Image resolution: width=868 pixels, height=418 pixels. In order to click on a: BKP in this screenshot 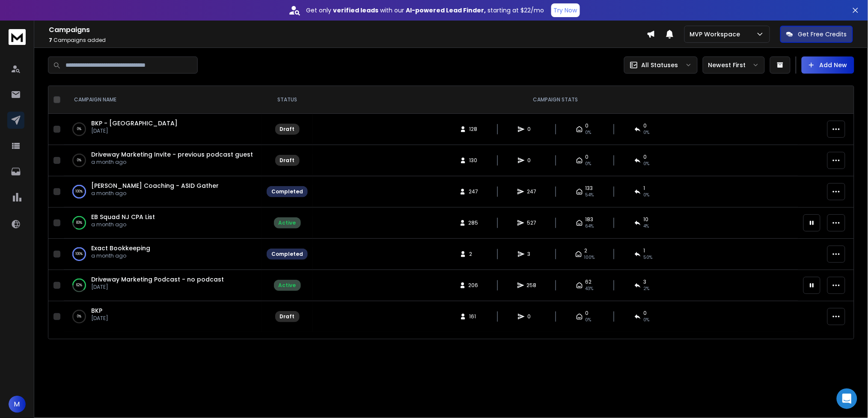, I will do `click(97, 311)`.